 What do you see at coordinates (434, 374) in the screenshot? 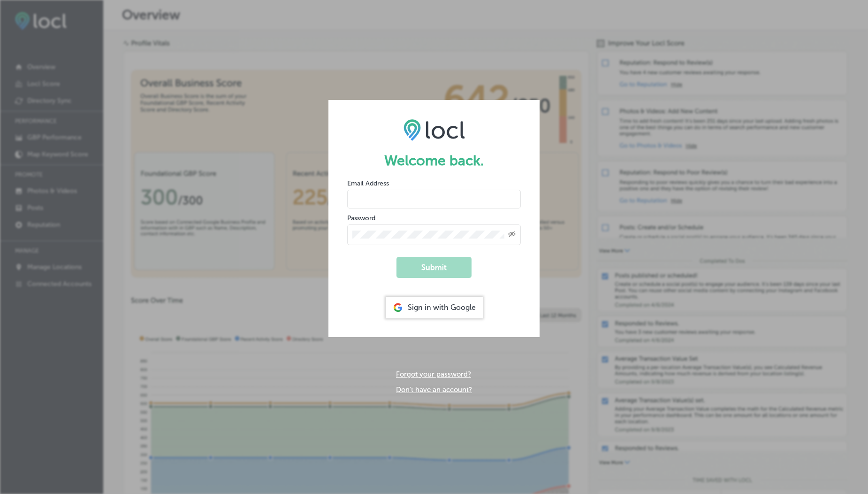
I see `a: Forgot your password?` at bounding box center [434, 374].